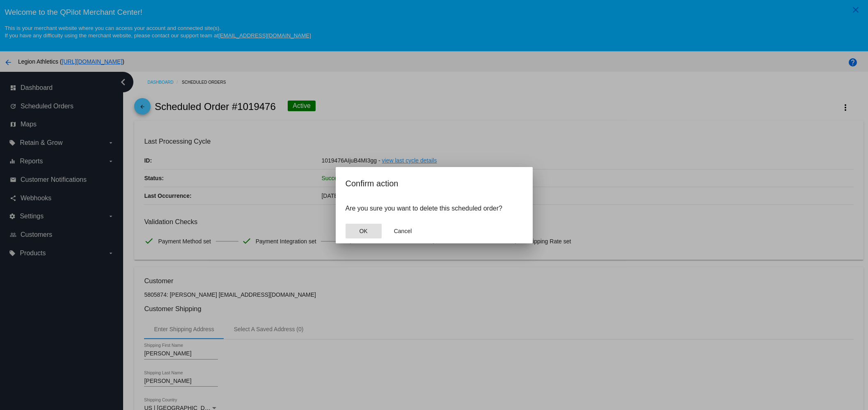 The image size is (868, 410). What do you see at coordinates (363, 231) in the screenshot?
I see `span: OK` at bounding box center [363, 231].